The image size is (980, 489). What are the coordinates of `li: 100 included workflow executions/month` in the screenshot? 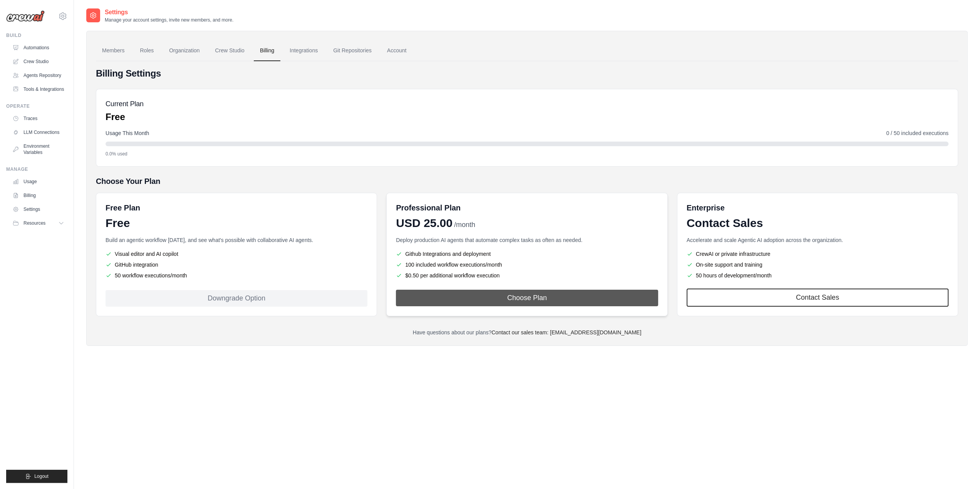 It's located at (527, 264).